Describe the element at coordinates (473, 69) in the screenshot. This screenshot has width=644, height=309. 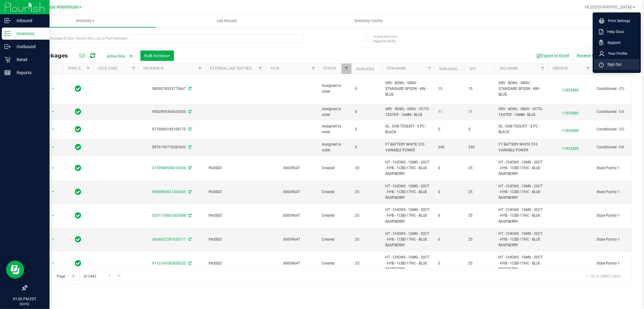
I see `a: Qty` at that location.